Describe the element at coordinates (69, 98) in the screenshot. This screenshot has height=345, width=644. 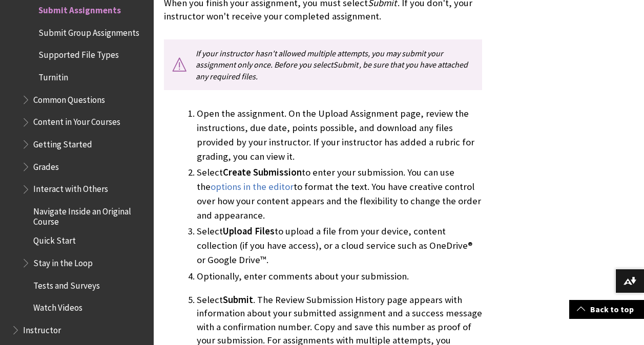
I see `span: Common Questions` at that location.